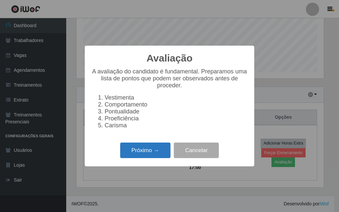 Image resolution: width=339 pixels, height=212 pixels. What do you see at coordinates (176, 98) in the screenshot?
I see `li: Vestimenta` at bounding box center [176, 98].